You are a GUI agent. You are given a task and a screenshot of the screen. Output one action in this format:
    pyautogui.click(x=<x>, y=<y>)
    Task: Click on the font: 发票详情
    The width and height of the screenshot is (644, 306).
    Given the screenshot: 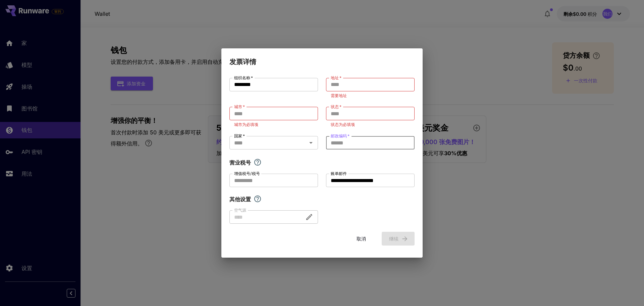 What is the action you would take?
    pyautogui.click(x=243, y=62)
    